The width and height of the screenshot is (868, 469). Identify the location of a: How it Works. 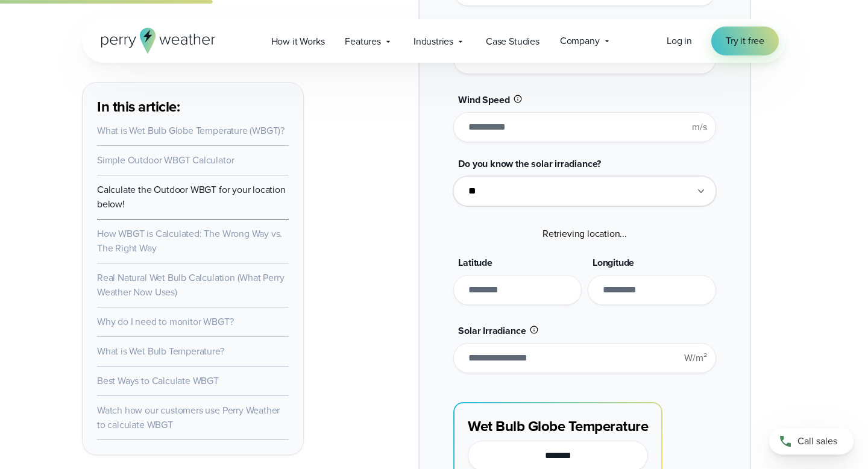
(298, 41).